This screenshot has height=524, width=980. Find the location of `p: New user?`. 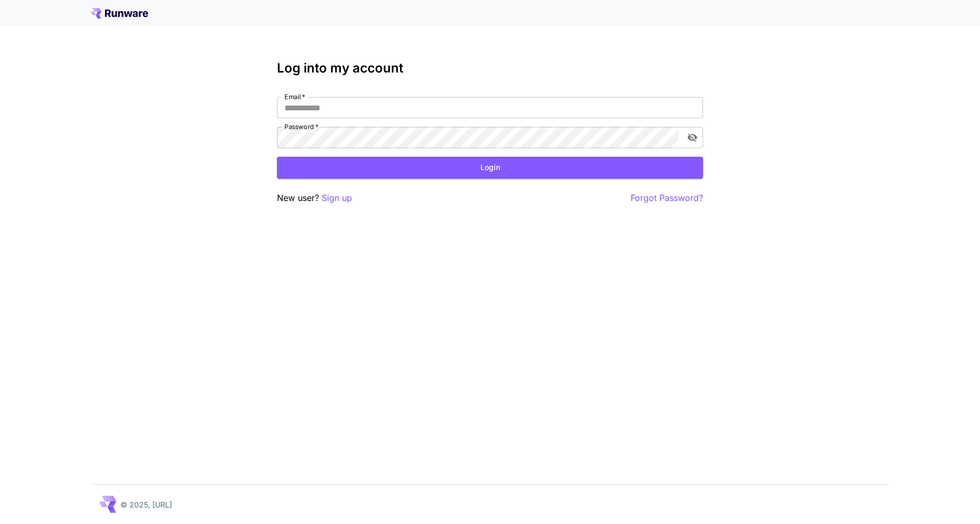

p: New user? is located at coordinates (314, 198).